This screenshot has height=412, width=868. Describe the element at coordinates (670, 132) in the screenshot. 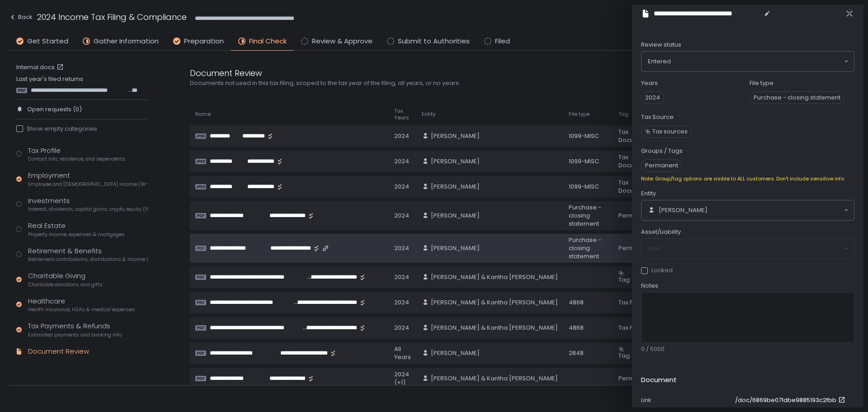

I see `span: Tax sources` at that location.